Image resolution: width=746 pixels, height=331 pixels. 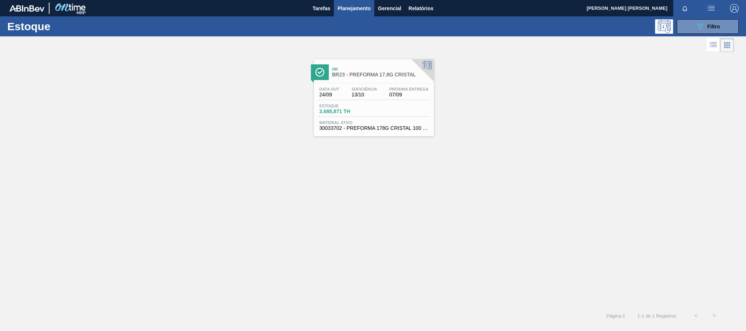 I want to click on span: Ok, so click(x=381, y=69).